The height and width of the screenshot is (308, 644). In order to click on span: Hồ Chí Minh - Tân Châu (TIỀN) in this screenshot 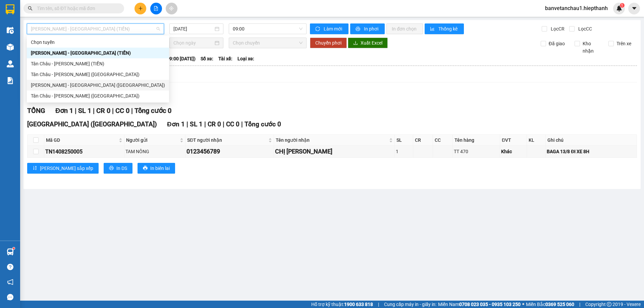, I will do `click(95, 29)`.